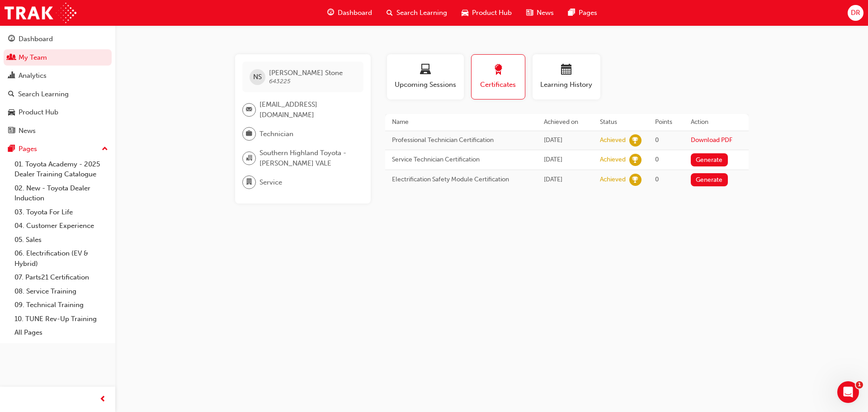 The width and height of the screenshot is (868, 412). What do you see at coordinates (486, 12) in the screenshot?
I see `a: car-iconProduct Hub` at bounding box center [486, 12].